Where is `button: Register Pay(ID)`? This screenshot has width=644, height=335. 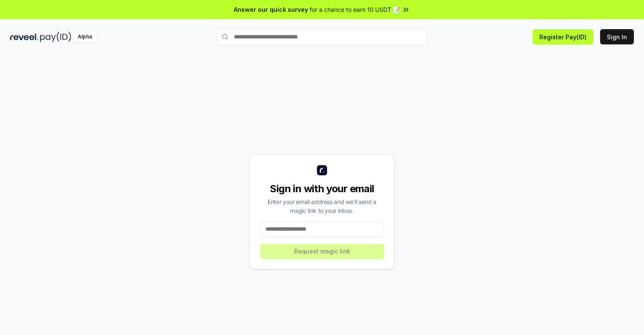 button: Register Pay(ID) is located at coordinates (563, 37).